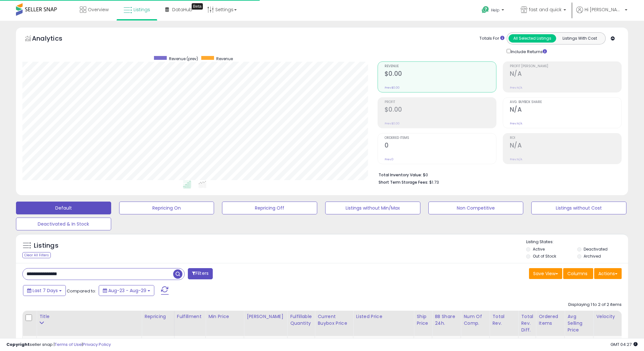 The image size is (644, 351). I want to click on div: Avg Selling Price, so click(579, 323).